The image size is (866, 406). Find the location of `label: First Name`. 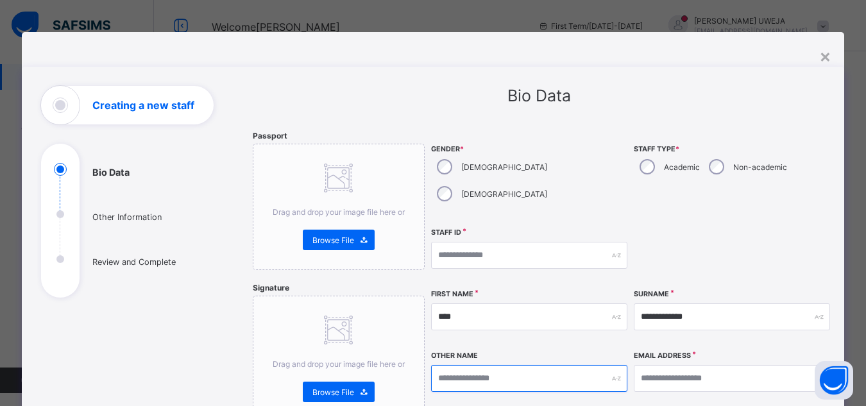

label: First Name is located at coordinates (452, 294).